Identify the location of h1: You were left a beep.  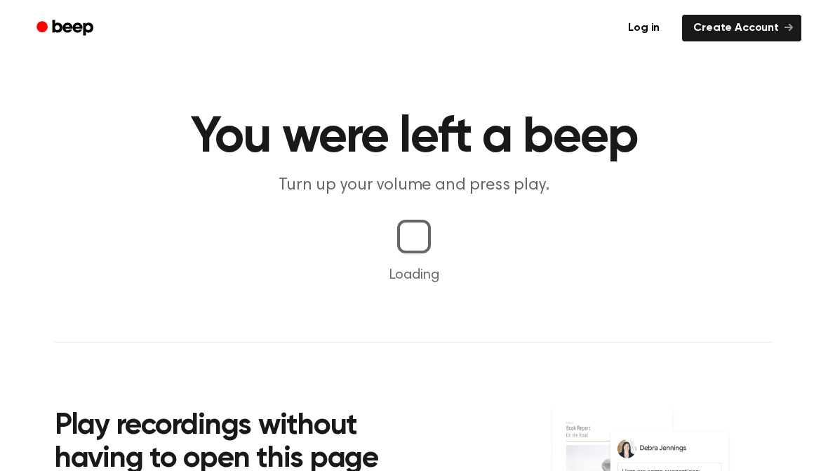
(414, 138).